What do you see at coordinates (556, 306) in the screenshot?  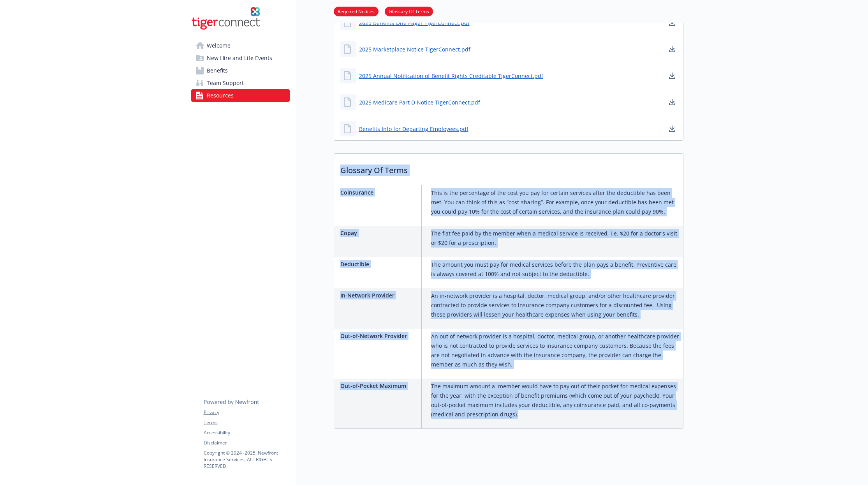 I see `p: An in-network provider is a hospital, doctor, medical group, and/or other healthcare provider con...` at bounding box center [556, 306].